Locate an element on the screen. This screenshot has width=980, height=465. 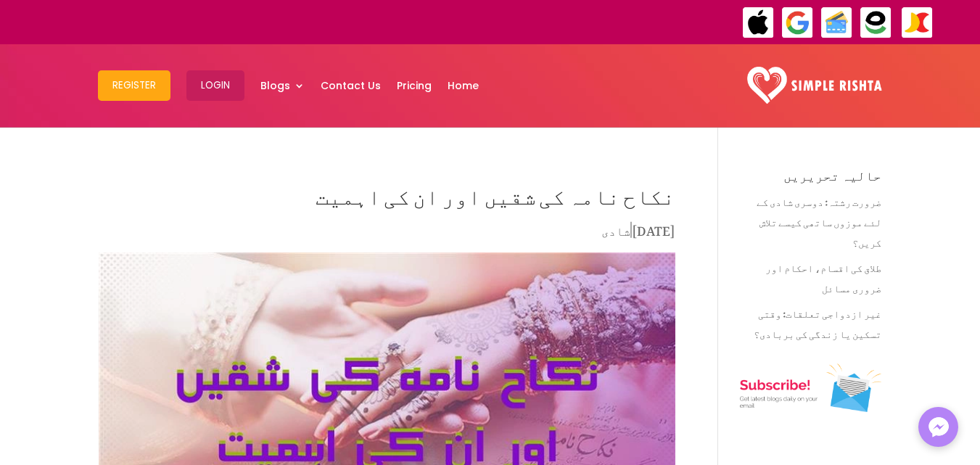
a: ضرورت رشتہ: دوسری شادی کے لئے موزوں ساتھی کیسے تلاش کریں؟ is located at coordinates (819, 220).